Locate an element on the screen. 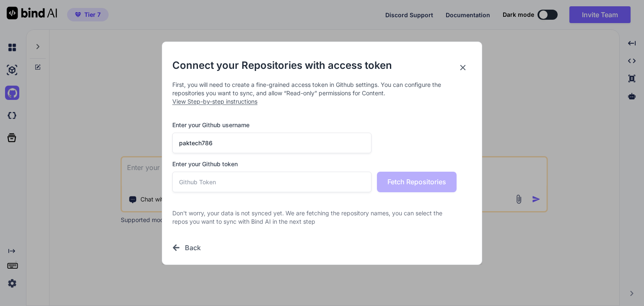  input: Github Username is located at coordinates (272, 142).